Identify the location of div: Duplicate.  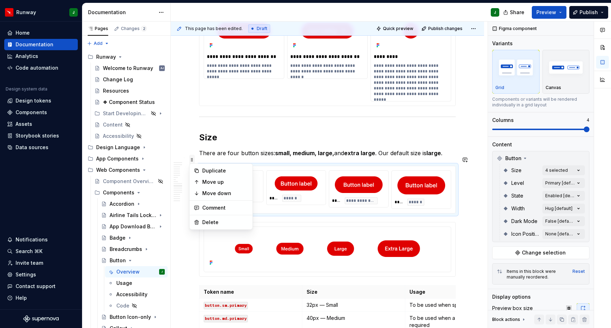
(225, 171).